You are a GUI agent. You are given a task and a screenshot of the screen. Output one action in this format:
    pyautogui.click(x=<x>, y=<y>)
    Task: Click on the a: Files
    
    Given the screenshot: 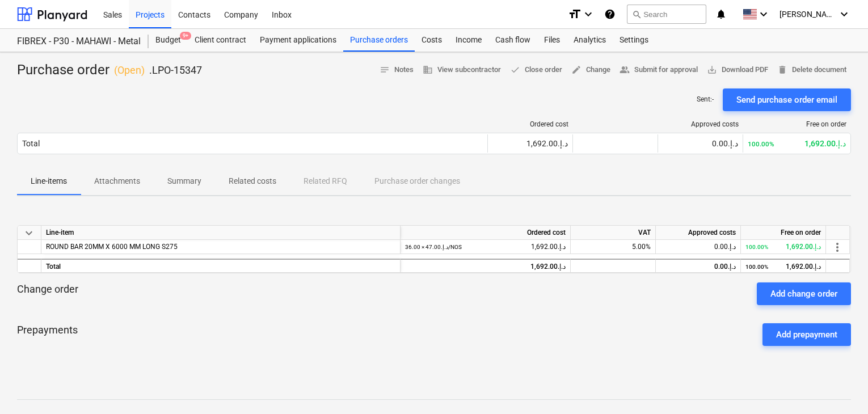 What is the action you would take?
    pyautogui.click(x=552, y=40)
    